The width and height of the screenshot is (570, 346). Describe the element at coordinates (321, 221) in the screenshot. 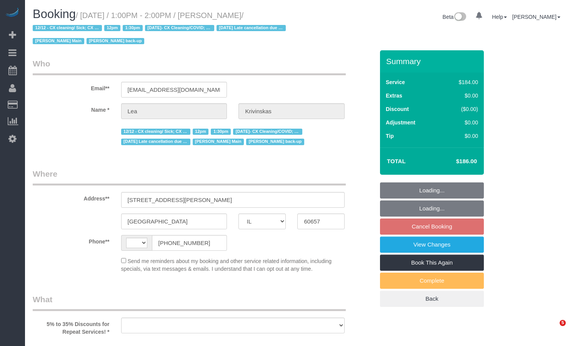

I see `input: Zip Code**` at that location.